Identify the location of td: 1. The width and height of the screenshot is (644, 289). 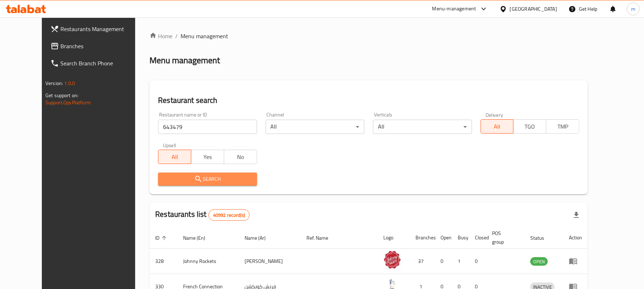
(460, 261).